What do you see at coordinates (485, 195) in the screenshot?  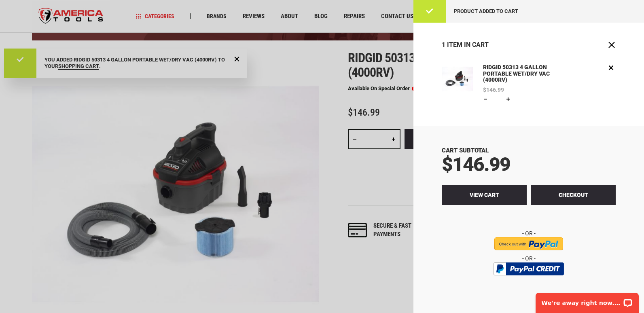 I see `span: View Cart` at bounding box center [485, 195].